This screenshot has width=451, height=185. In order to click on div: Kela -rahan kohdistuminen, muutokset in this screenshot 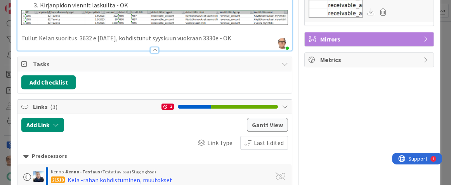, I will do `click(120, 180)`.